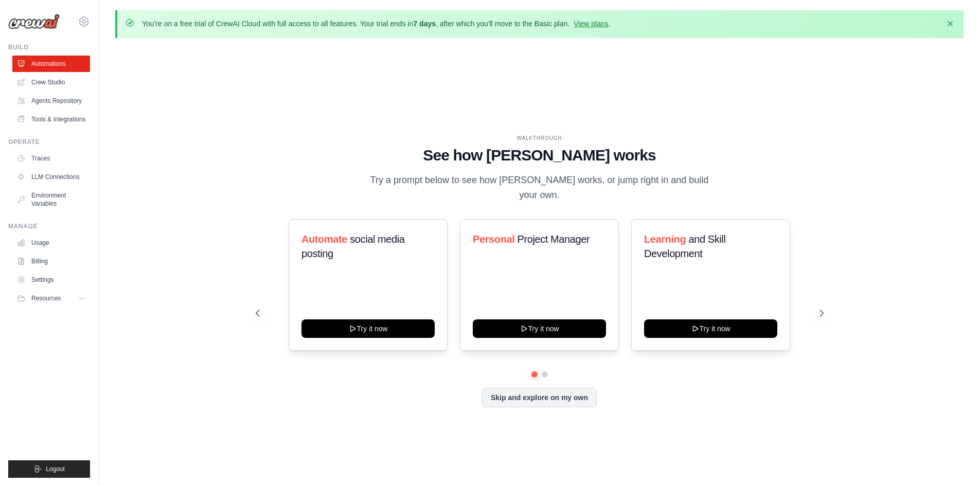  I want to click on a: Environment Variables, so click(51, 199).